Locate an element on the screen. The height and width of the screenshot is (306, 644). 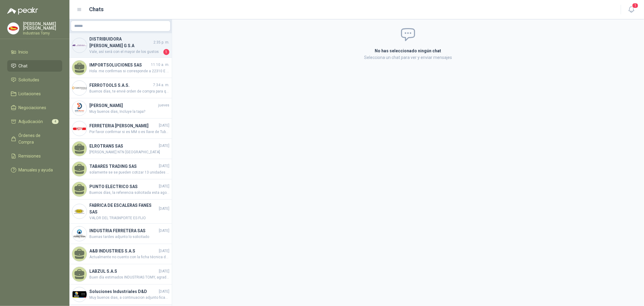
span: 4 is located at coordinates (55, 121).